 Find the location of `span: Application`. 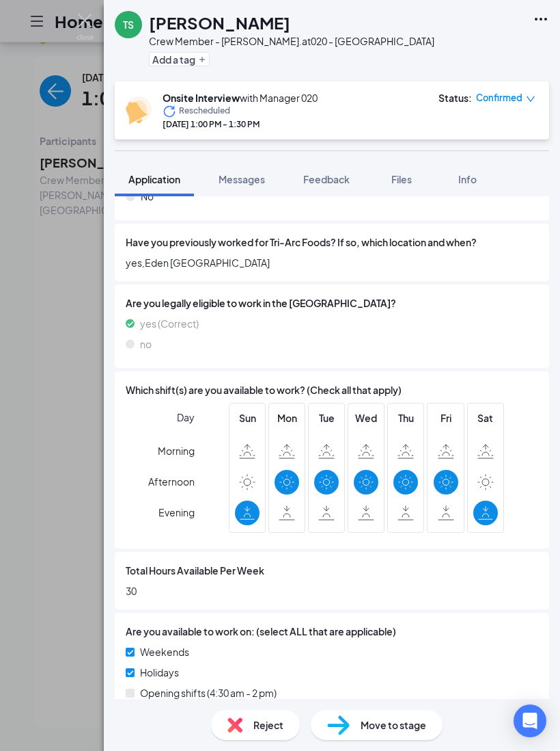

span: Application is located at coordinates (155, 179).